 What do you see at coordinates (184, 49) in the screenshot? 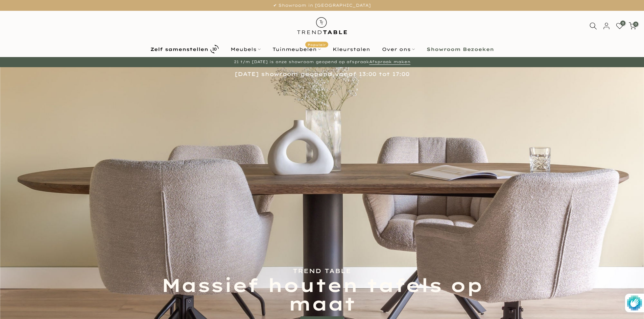
I see `a: Zelf samenstellen` at bounding box center [184, 49].